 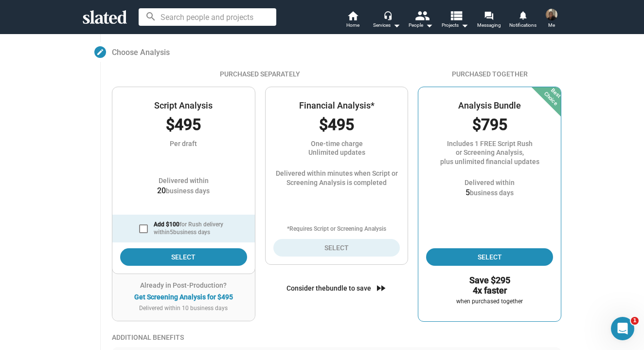 I want to click on mat-icon: headset_mic, so click(x=387, y=15).